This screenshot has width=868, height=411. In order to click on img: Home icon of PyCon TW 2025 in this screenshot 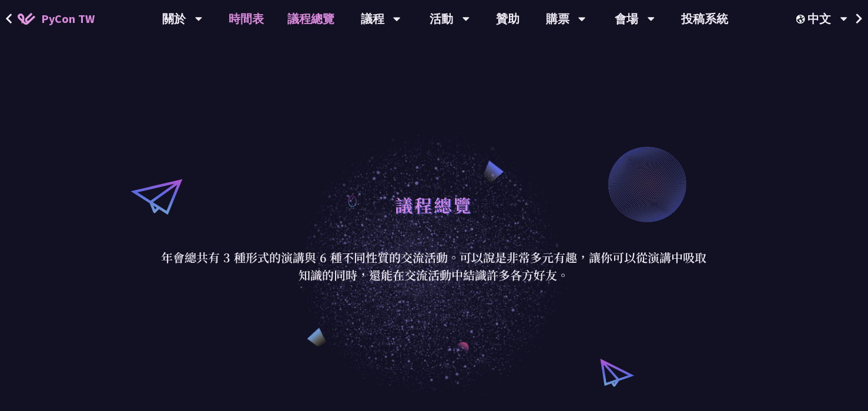, I will do `click(27, 19)`.